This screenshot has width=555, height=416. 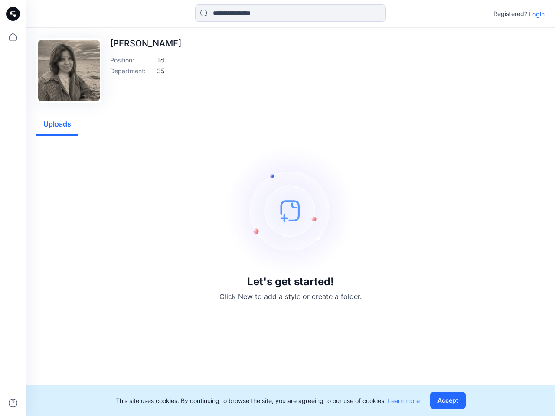 I want to click on p: Position :, so click(x=132, y=60).